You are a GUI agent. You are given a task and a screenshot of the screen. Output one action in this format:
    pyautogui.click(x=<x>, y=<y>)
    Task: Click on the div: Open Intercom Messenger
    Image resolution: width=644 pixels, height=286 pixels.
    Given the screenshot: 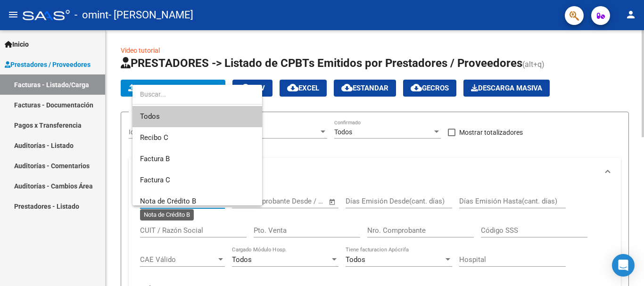 What is the action you would take?
    pyautogui.click(x=623, y=265)
    